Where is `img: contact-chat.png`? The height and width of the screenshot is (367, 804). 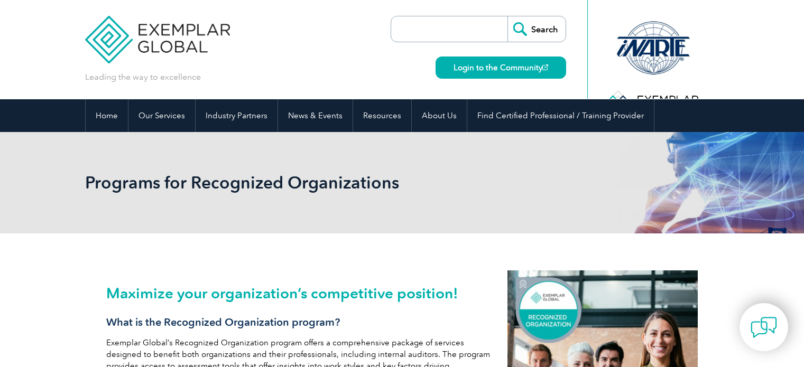 img: contact-chat.png is located at coordinates (764, 328).